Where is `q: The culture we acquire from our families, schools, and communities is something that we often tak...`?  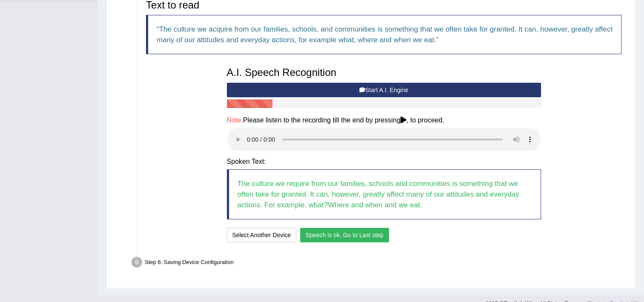
q: The culture we acquire from our families, schools, and communities is something that we often tak... is located at coordinates (385, 35).